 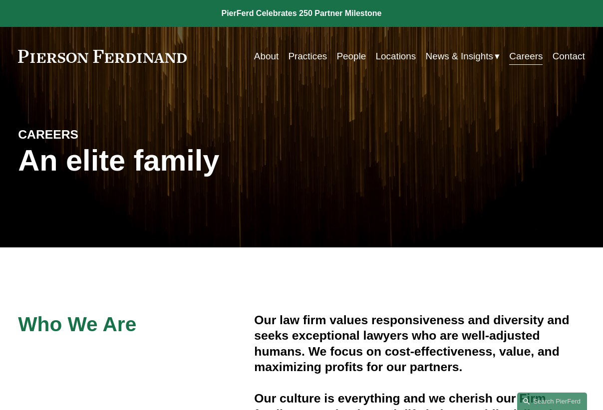 What do you see at coordinates (266, 56) in the screenshot?
I see `a: About` at bounding box center [266, 56].